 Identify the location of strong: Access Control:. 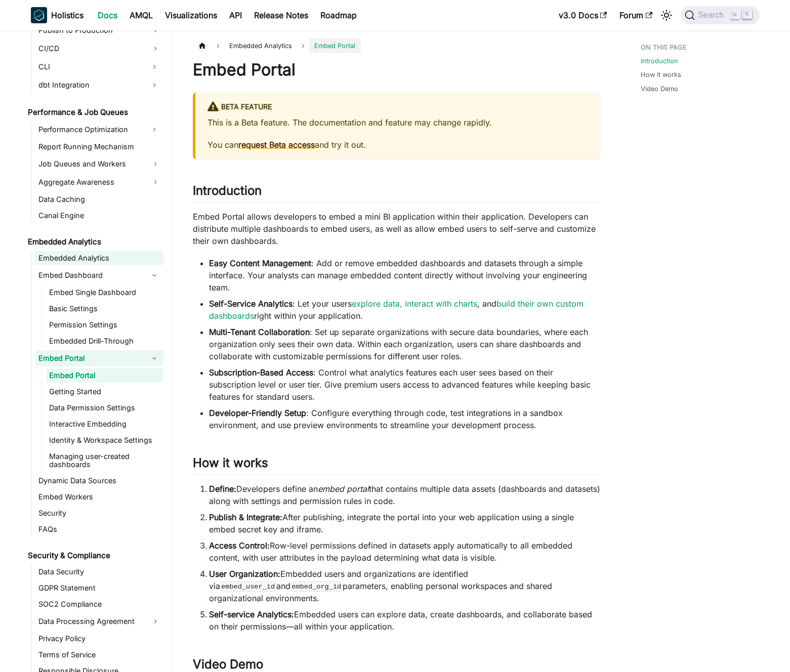
(240, 546).